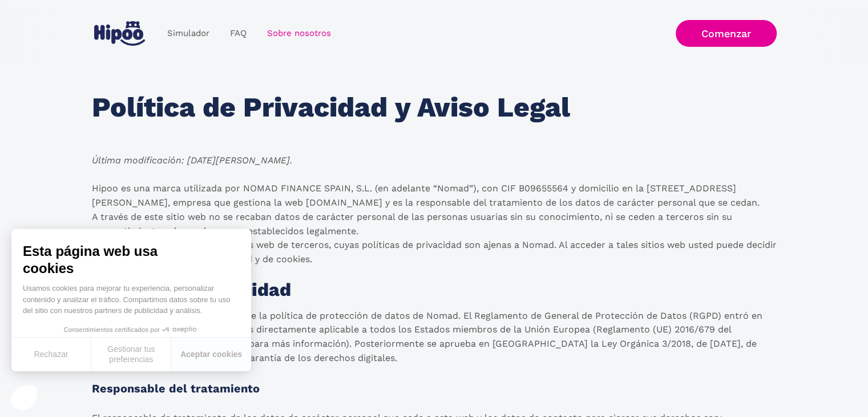 Image resolution: width=868 pixels, height=417 pixels. I want to click on a: Comenzar, so click(726, 33).